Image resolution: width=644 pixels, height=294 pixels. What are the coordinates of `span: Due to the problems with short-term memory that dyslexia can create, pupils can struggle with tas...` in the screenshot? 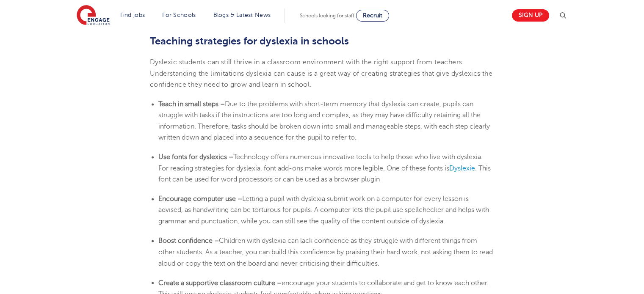 It's located at (324, 120).